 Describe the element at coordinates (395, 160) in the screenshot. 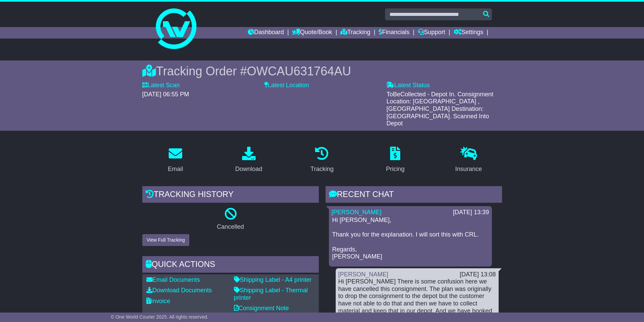

I see `a: Pricing` at that location.